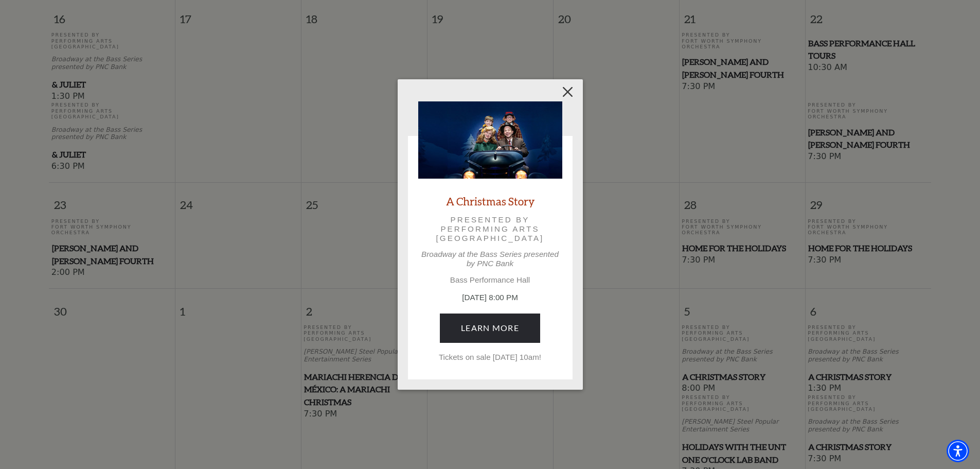 Image resolution: width=980 pixels, height=469 pixels. I want to click on p: Broadway at the Bass Series presented by PNC Bank, so click(490, 259).